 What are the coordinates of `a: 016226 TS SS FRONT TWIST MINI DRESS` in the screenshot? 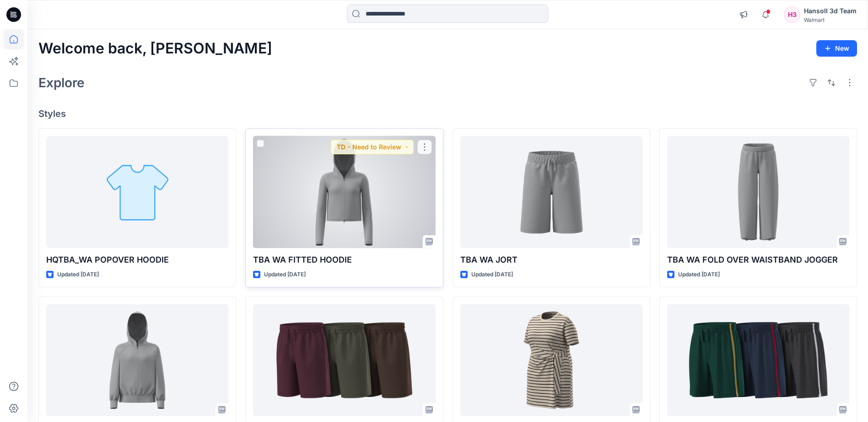 It's located at (551, 360).